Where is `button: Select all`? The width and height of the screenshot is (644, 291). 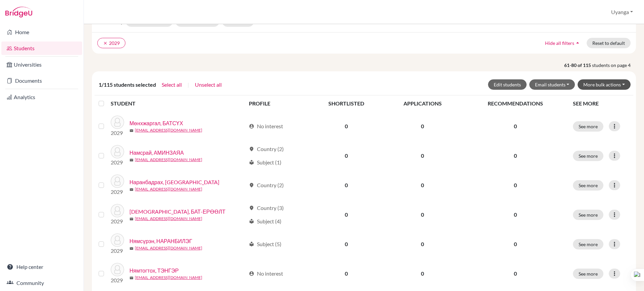
button: Select all is located at coordinates (172, 85).